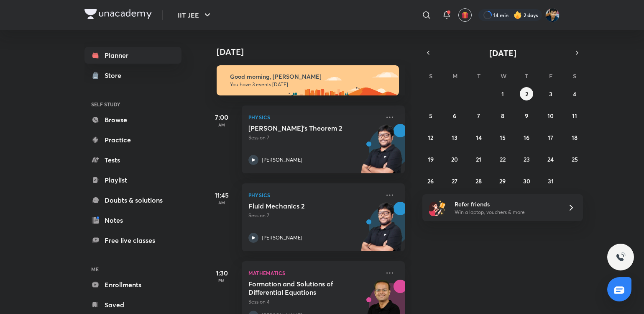 This screenshot has width=644, height=314. What do you see at coordinates (550, 181) in the screenshot?
I see `button: October 31, 2025` at bounding box center [550, 181].